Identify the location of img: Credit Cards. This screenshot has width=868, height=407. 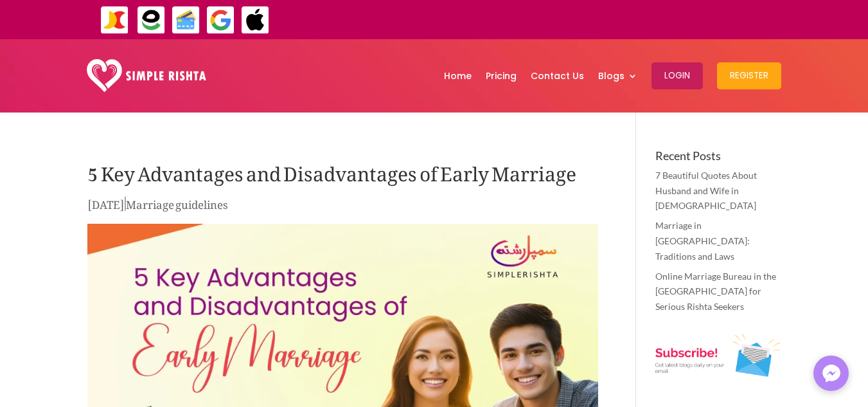
(186, 20).